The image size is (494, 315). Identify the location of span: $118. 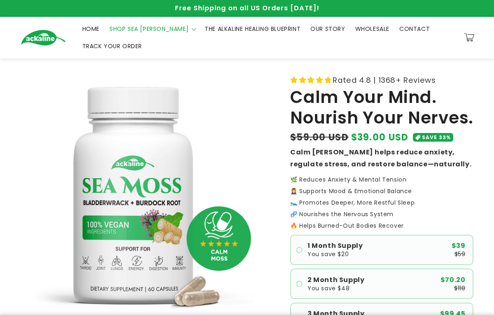
(459, 288).